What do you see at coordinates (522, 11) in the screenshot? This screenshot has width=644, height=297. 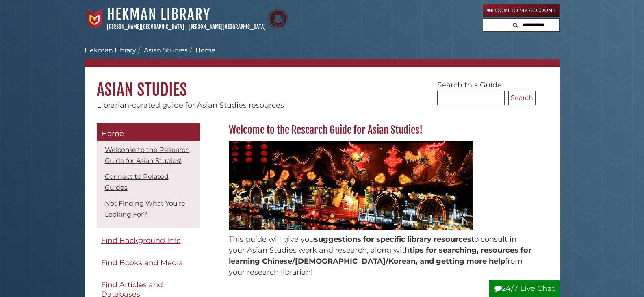 I see `a: Login to My Account` at bounding box center [522, 11].